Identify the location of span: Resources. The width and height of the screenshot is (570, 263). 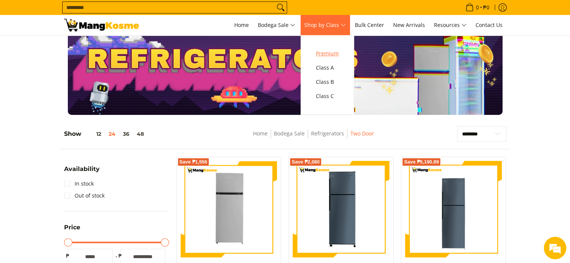
(450, 25).